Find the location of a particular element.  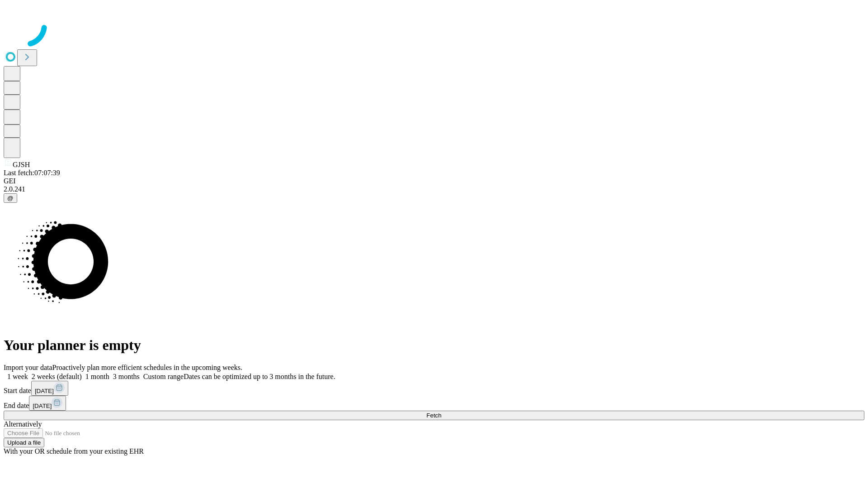

div: End date is located at coordinates (434, 403).